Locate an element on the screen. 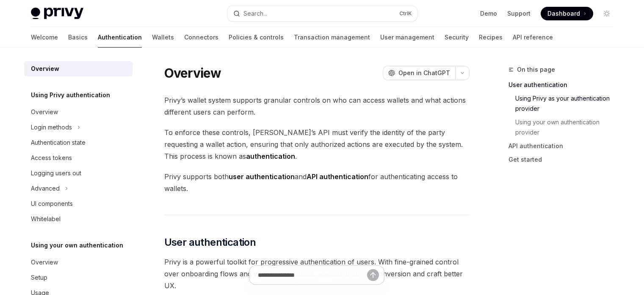  div: Search... is located at coordinates (255, 14).